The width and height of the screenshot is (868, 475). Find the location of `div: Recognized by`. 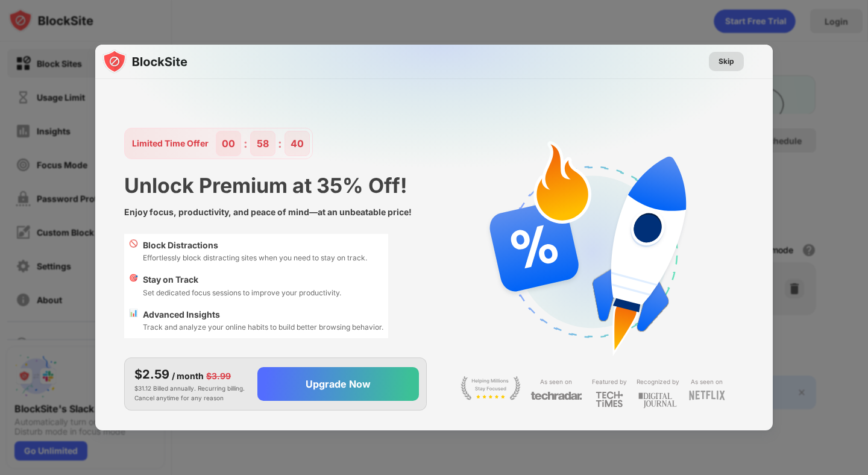

div: Recognized by is located at coordinates (657, 382).